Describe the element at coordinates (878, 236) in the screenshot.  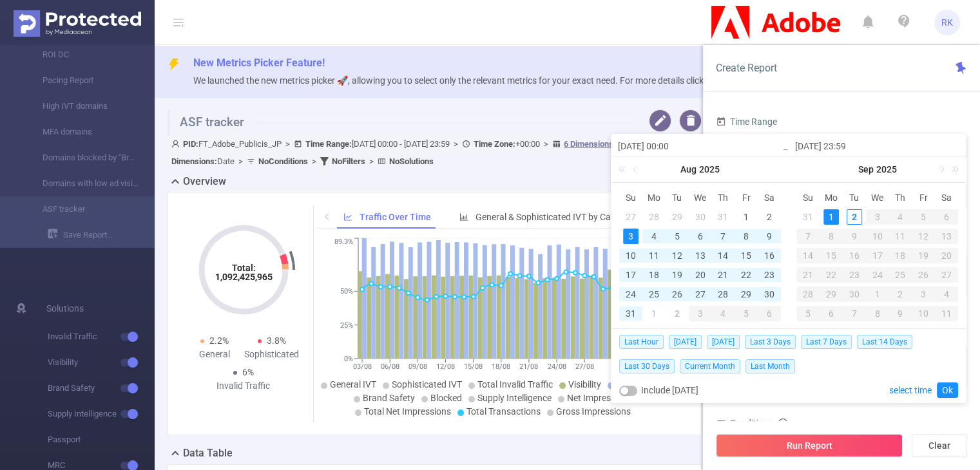
I see `div: 10` at that location.